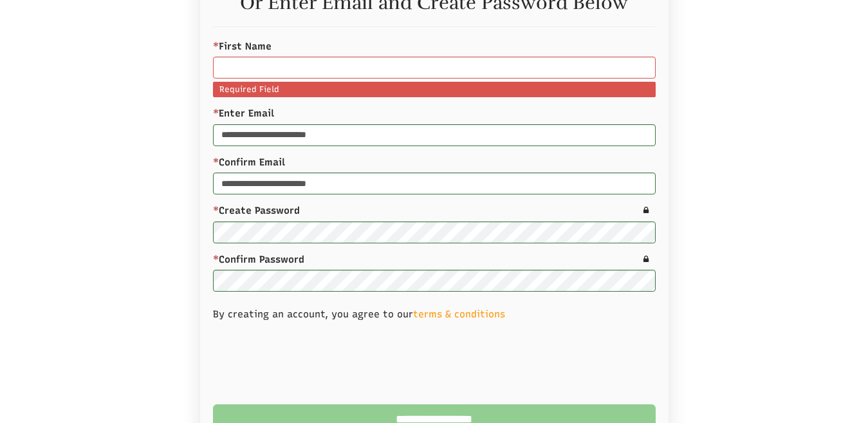  What do you see at coordinates (434, 210) in the screenshot?
I see `label: Create Password` at bounding box center [434, 210].